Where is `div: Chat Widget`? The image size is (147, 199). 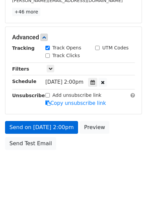 div: Chat Widget is located at coordinates (130, 183).